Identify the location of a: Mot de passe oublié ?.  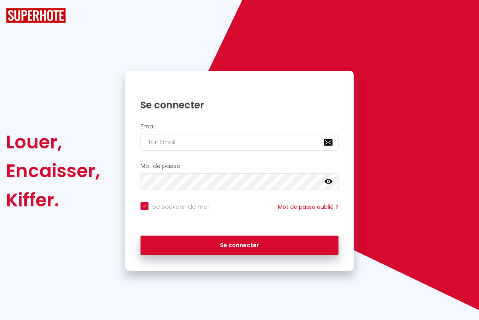
(308, 207).